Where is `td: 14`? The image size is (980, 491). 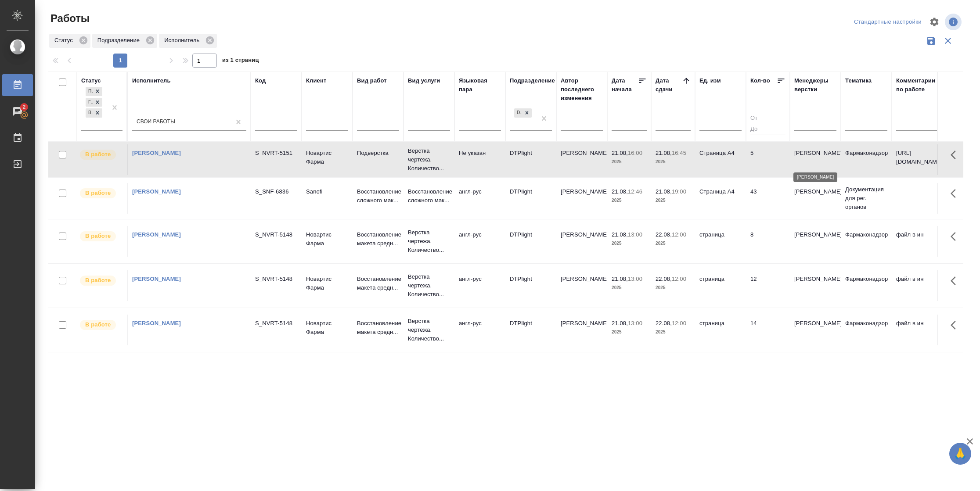
td: 14 is located at coordinates (768, 330).